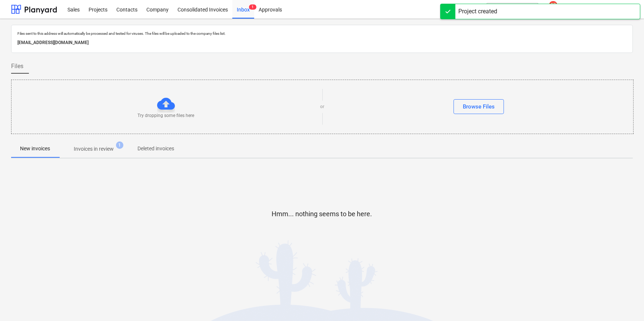  Describe the element at coordinates (479, 107) in the screenshot. I see `button: Browse Files` at that location.